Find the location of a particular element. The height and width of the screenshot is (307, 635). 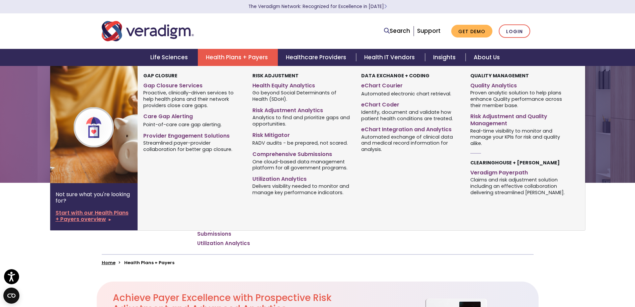

img: Veradigm logo is located at coordinates (148, 31).